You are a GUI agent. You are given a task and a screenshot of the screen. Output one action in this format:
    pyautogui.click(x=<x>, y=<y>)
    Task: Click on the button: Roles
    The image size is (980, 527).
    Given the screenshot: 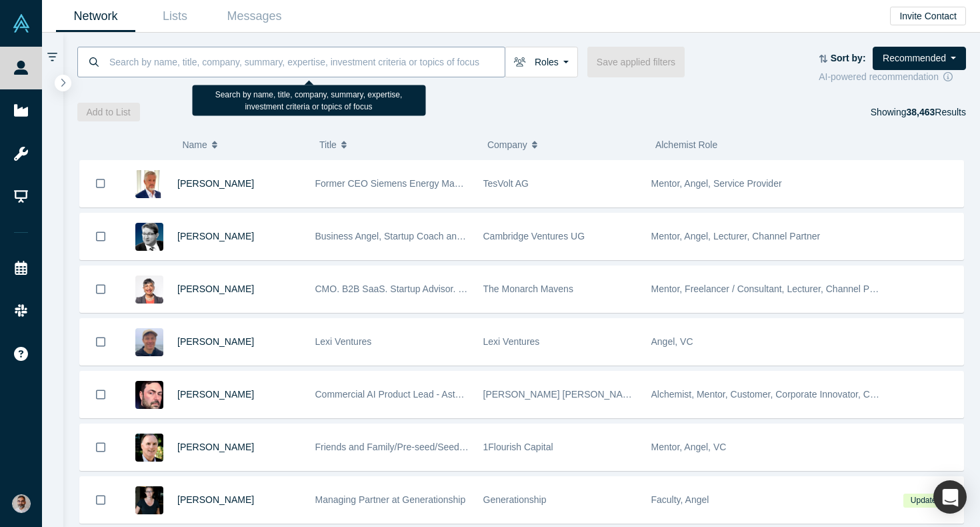 What is the action you would take?
    pyautogui.click(x=542, y=62)
    